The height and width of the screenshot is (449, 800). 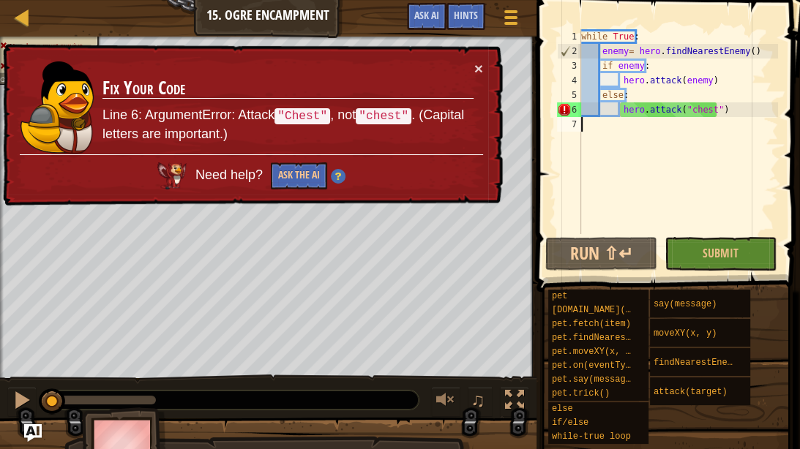 What do you see at coordinates (569, 95) in the screenshot?
I see `div: 5` at bounding box center [569, 95].